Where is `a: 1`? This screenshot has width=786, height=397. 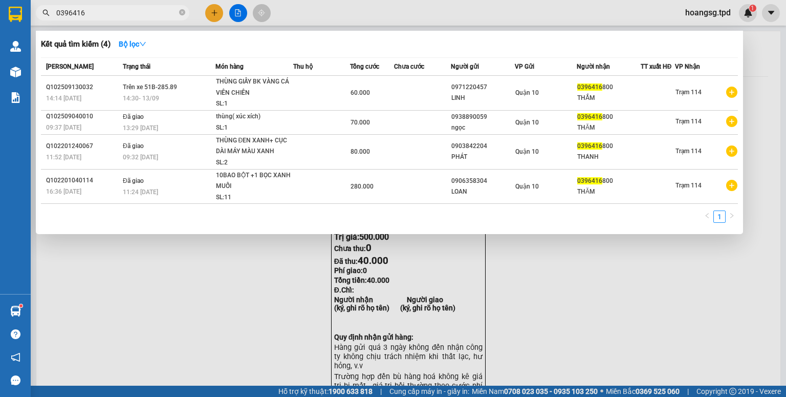 a: 1 is located at coordinates (720, 216).